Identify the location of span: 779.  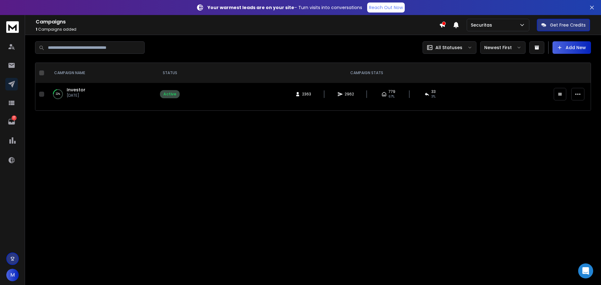
(392, 92).